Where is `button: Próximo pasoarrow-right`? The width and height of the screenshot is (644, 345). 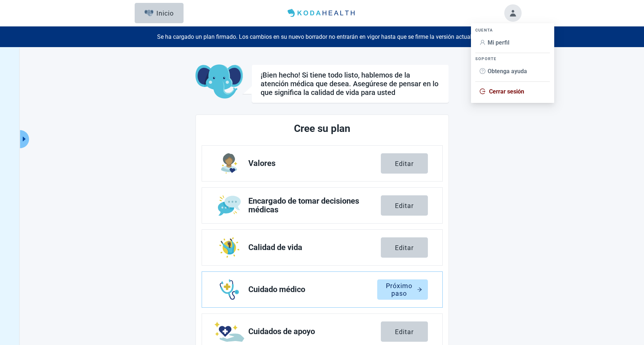
button: Próximo pasoarrow-right is located at coordinates (402, 289).